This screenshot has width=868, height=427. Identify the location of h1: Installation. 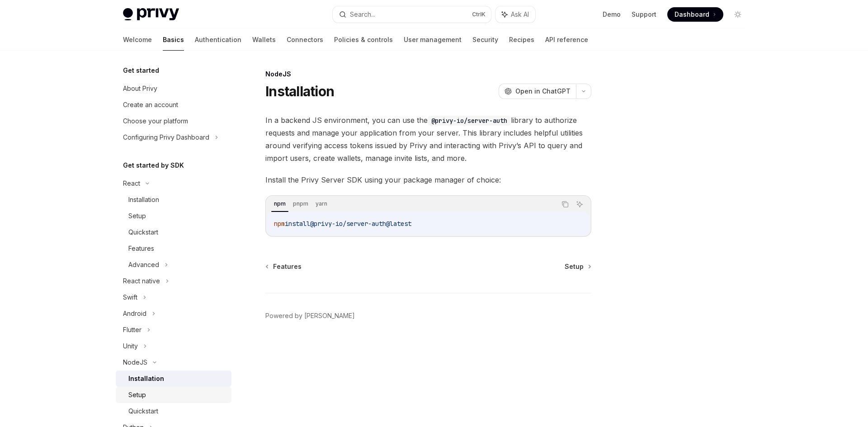
(300, 91).